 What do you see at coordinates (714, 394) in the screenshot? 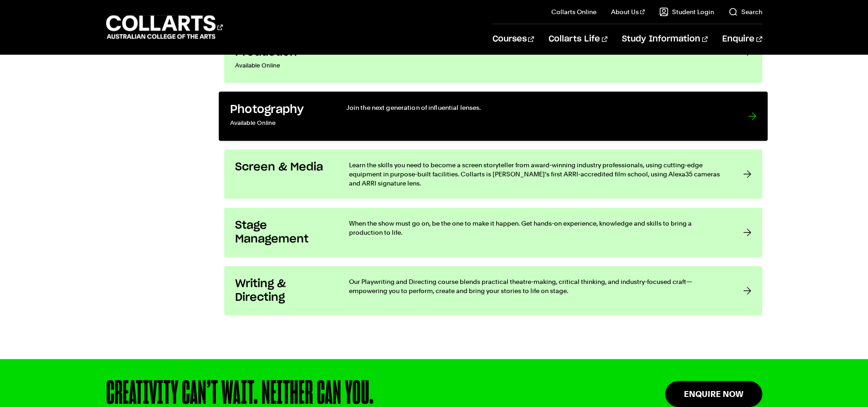
I see `a: Enquire Now` at bounding box center [714, 394].